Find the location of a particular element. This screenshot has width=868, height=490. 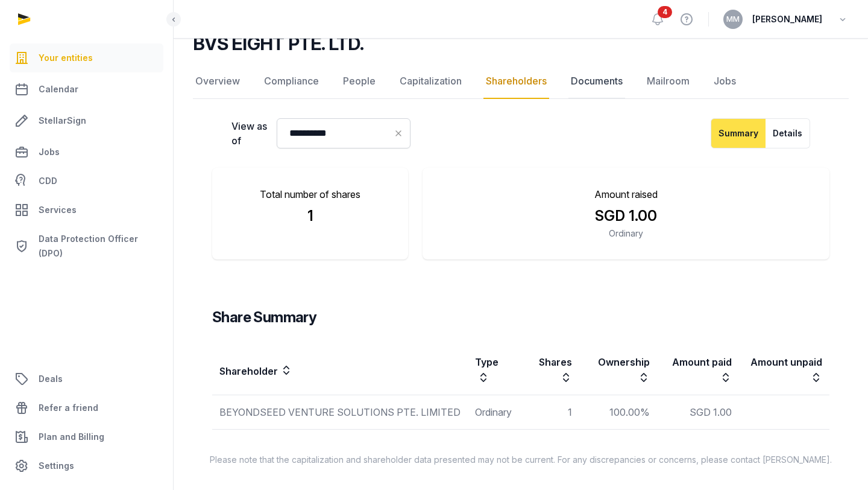

span: Calendar is located at coordinates (59, 90).